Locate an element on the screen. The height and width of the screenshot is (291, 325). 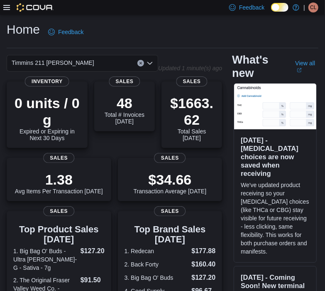
span: CL is located at coordinates (313, 7).